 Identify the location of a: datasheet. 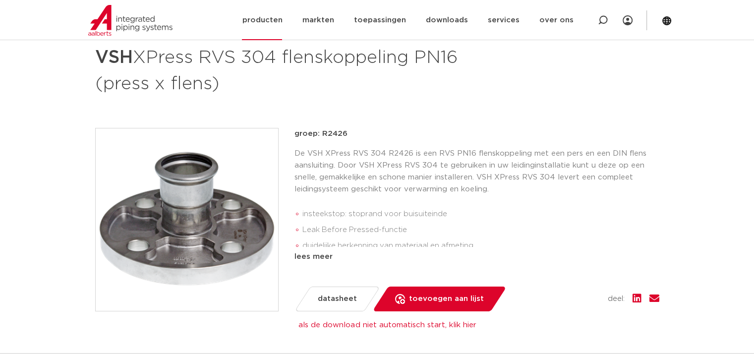
(336, 299).